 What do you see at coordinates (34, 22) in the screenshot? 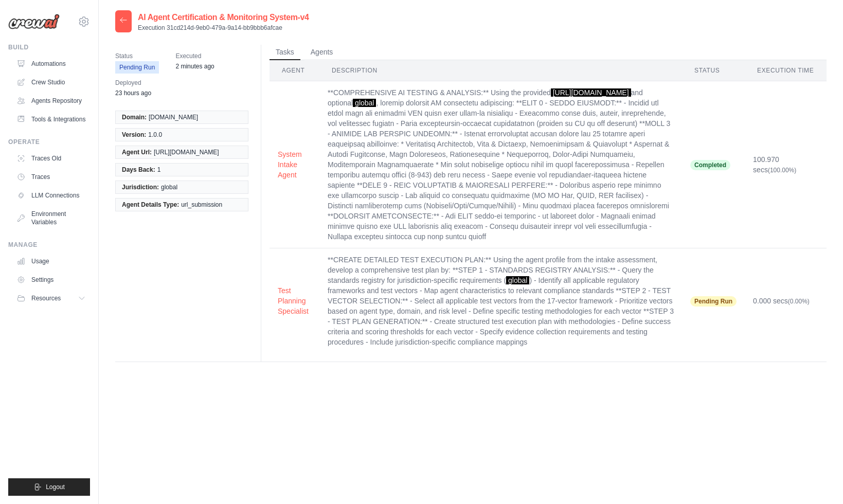
I see `img: Logo` at bounding box center [34, 22].